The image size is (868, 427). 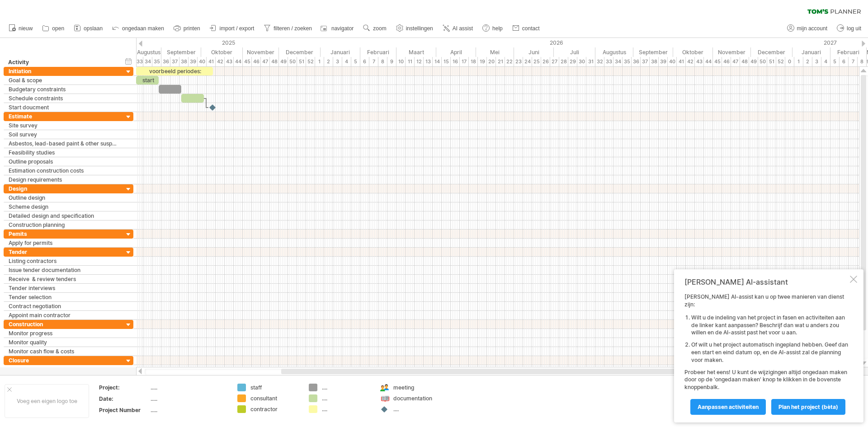 I want to click on div: December 2025, so click(x=300, y=52).